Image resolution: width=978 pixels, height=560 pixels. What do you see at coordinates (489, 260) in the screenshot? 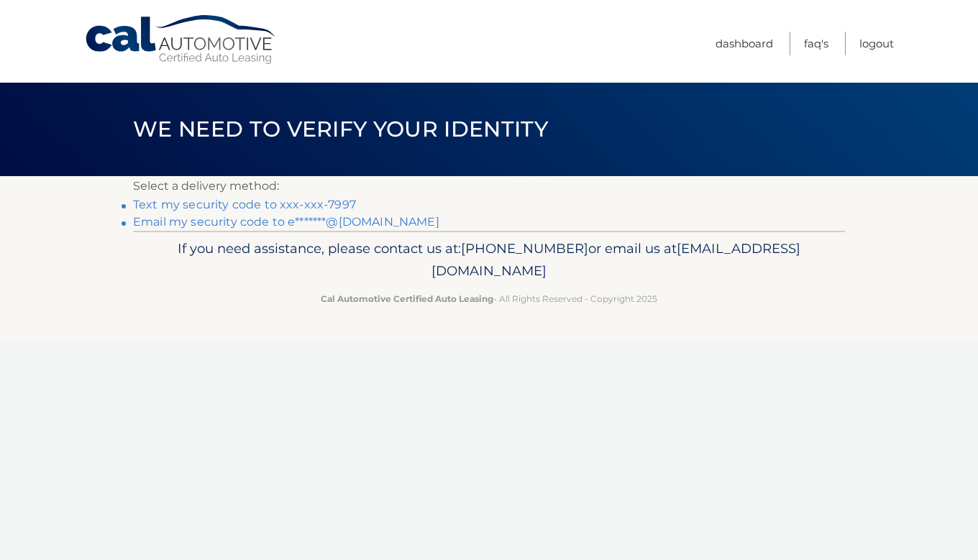
I see `p: If you need assistance, please contact us at: or email us at` at bounding box center [489, 260].